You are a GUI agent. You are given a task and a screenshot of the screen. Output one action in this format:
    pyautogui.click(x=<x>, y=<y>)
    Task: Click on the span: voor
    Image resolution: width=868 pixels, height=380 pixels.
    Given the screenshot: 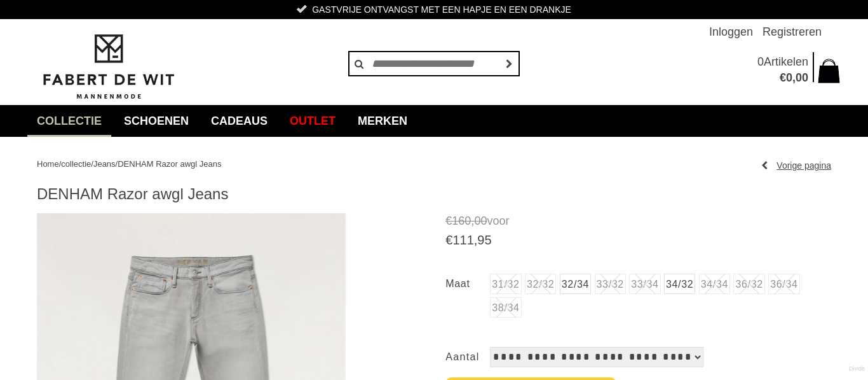 What is the action you would take?
    pyautogui.click(x=638, y=221)
    